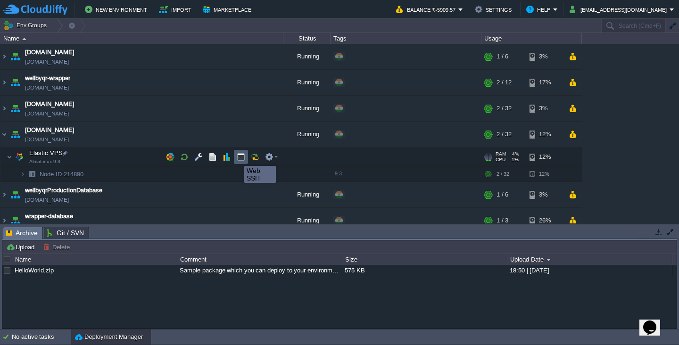 Image resolution: width=679 pixels, height=345 pixels. I want to click on span: Archive, so click(22, 233).